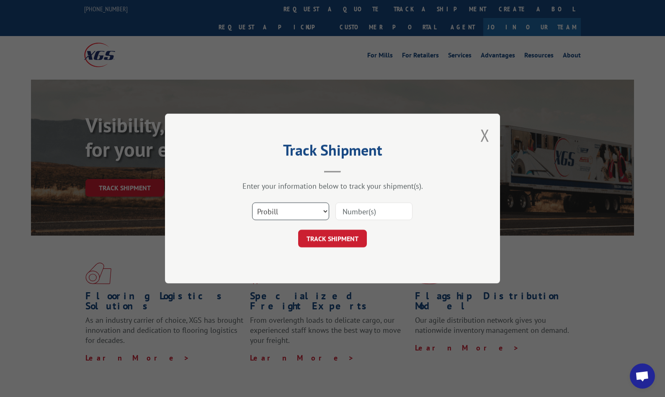 This screenshot has height=397, width=665. Describe the element at coordinates (374, 211) in the screenshot. I see `input: Number(s)` at that location.